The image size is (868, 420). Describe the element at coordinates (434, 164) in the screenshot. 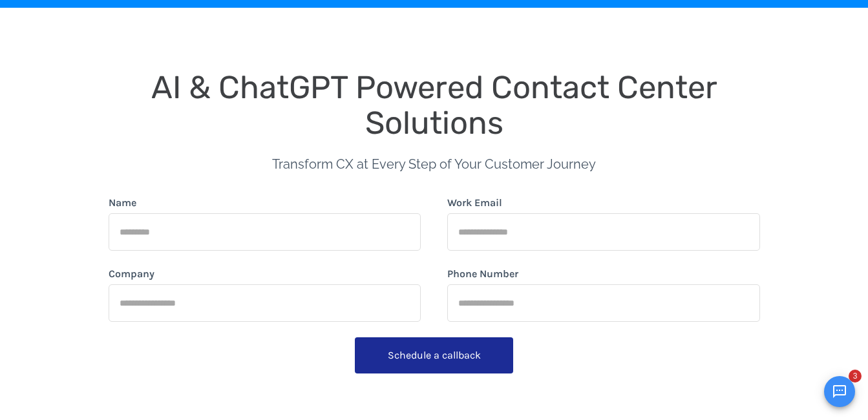

I see `span: Transform CX at Every Step of Your Customer Journey` at that location.